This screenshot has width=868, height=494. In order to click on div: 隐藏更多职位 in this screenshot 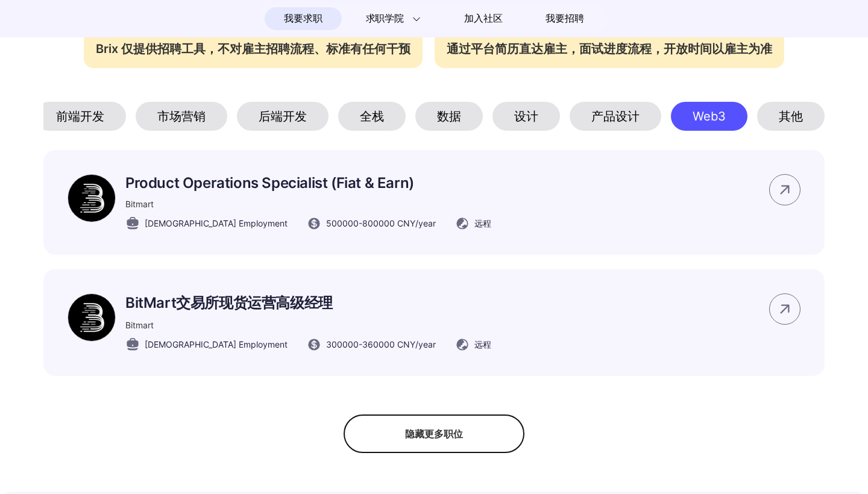, I will do `click(434, 434)`.